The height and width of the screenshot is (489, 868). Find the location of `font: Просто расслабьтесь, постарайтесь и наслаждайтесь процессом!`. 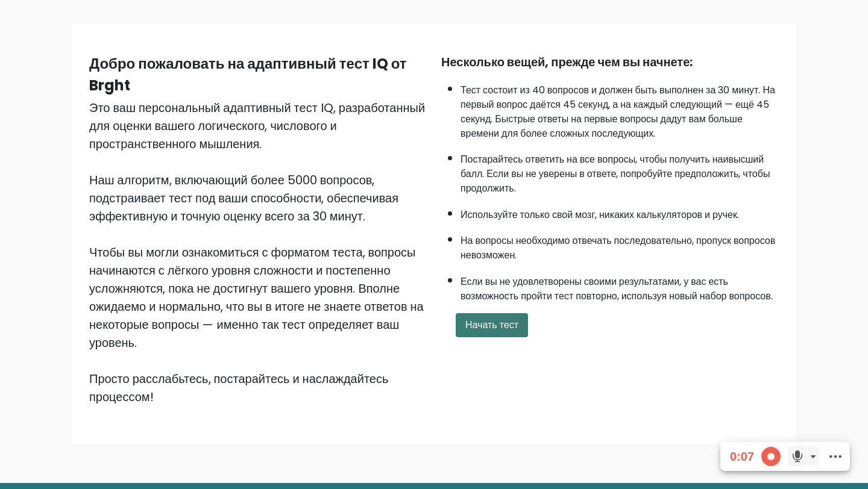

font: Просто расслабьтесь, постарайтесь и наслаждайтесь процессом! is located at coordinates (239, 388).